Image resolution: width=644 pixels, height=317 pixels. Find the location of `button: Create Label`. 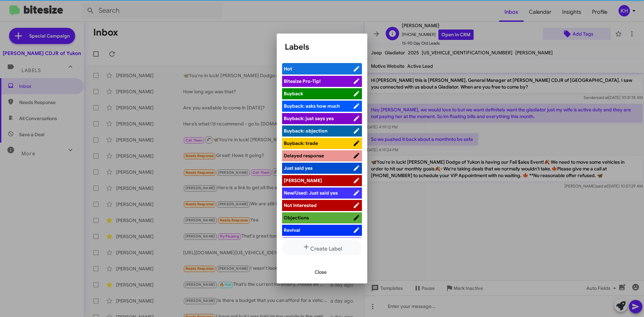

button: Create Label is located at coordinates (322, 248).